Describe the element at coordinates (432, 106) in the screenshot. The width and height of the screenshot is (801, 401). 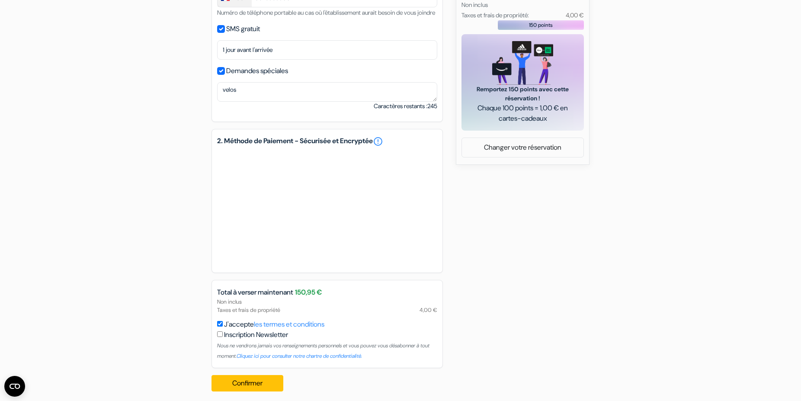
I see `span: 245` at that location.